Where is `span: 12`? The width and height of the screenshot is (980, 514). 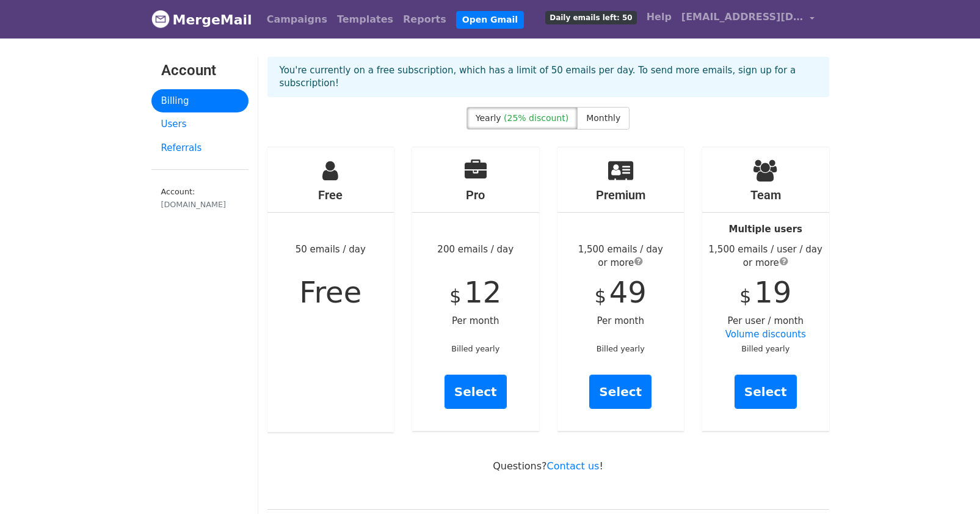 span: 12 is located at coordinates (482, 292).